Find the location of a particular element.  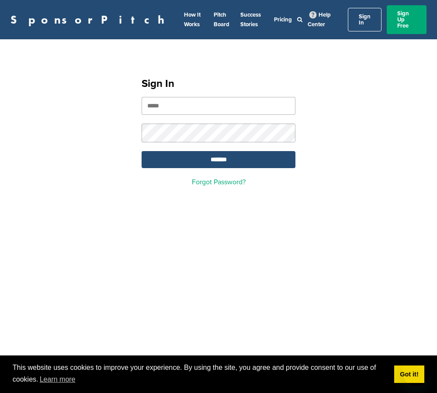

a: Success Stories is located at coordinates (250, 20).